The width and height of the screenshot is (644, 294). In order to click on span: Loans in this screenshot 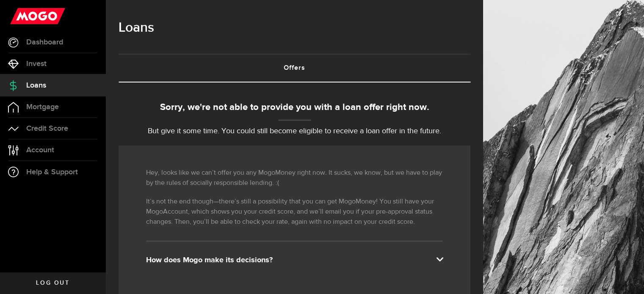, I will do `click(36, 85)`.